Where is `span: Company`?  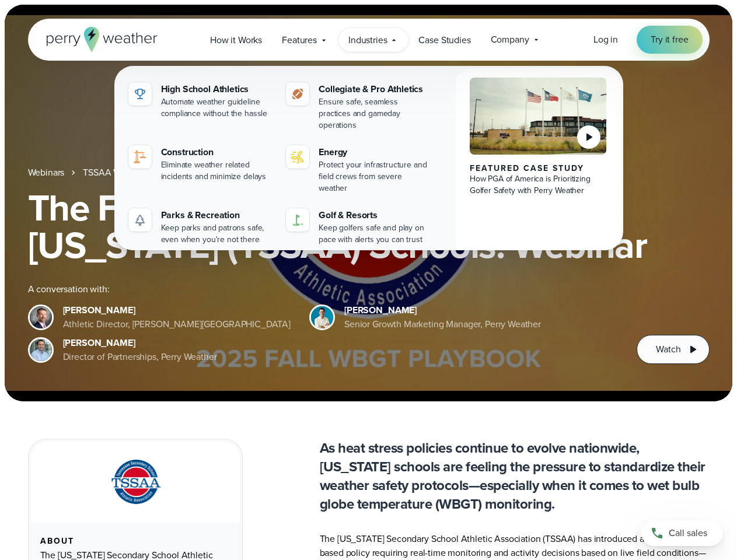 span: Company is located at coordinates (510, 39).